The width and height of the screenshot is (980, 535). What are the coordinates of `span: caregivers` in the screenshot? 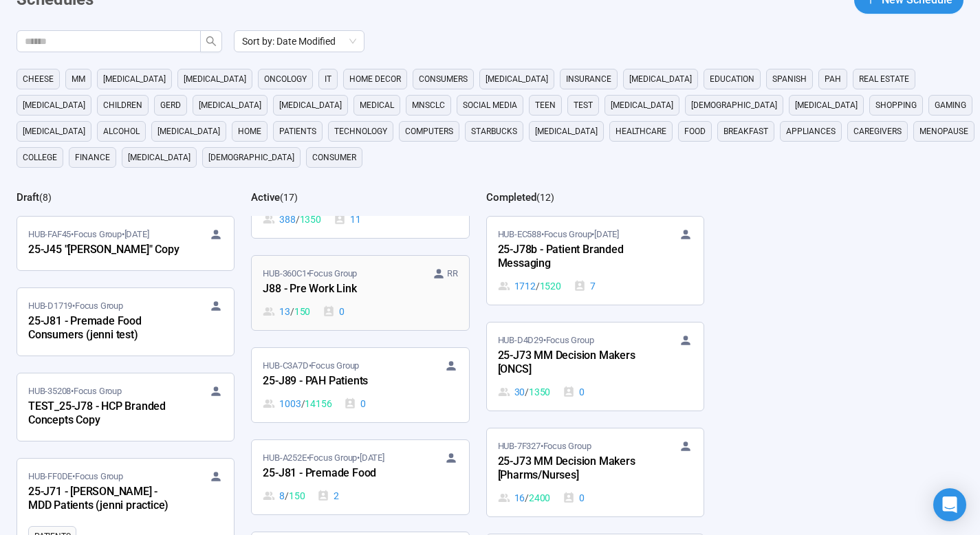 It's located at (878, 131).